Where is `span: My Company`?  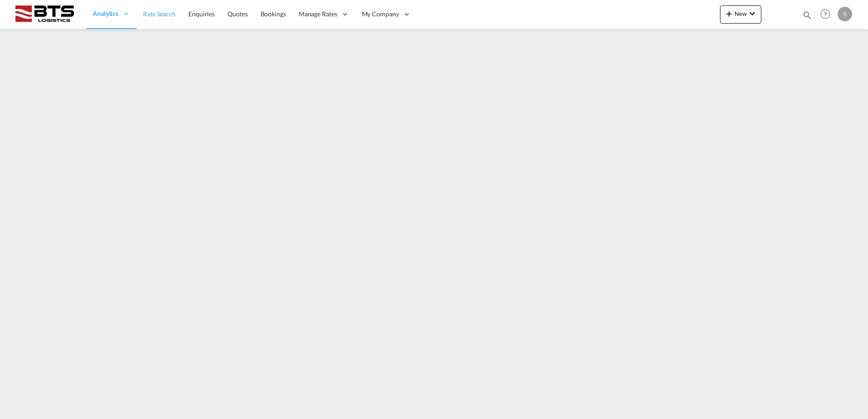
span: My Company is located at coordinates (381, 14).